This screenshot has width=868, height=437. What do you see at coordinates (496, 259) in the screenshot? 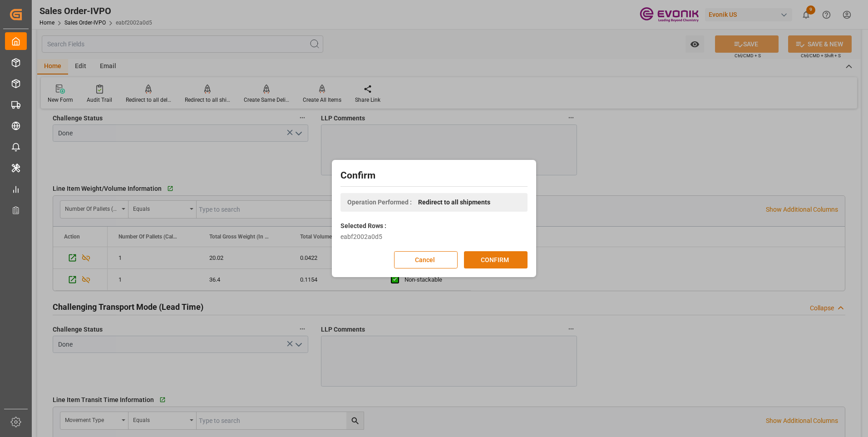
I see `button: CONFIRM` at bounding box center [496, 259].